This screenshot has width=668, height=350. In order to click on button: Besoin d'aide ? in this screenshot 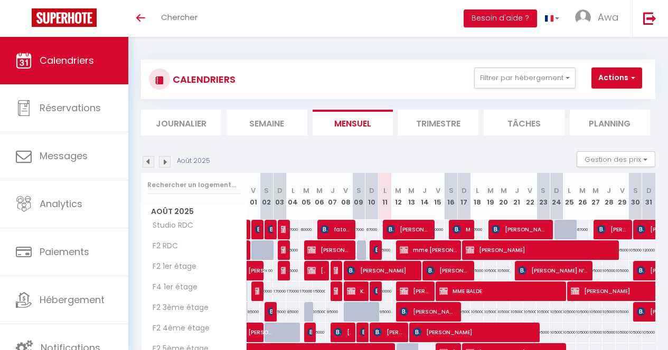, I will do `click(500, 18)`.